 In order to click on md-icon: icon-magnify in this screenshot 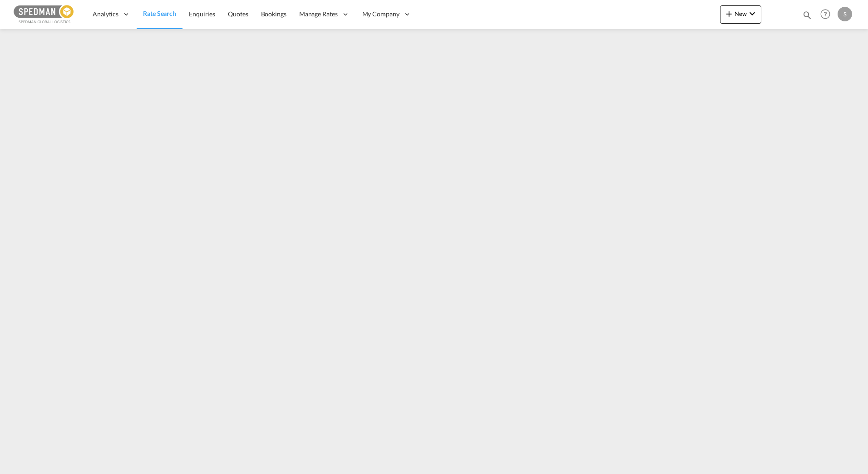, I will do `click(807, 15)`.